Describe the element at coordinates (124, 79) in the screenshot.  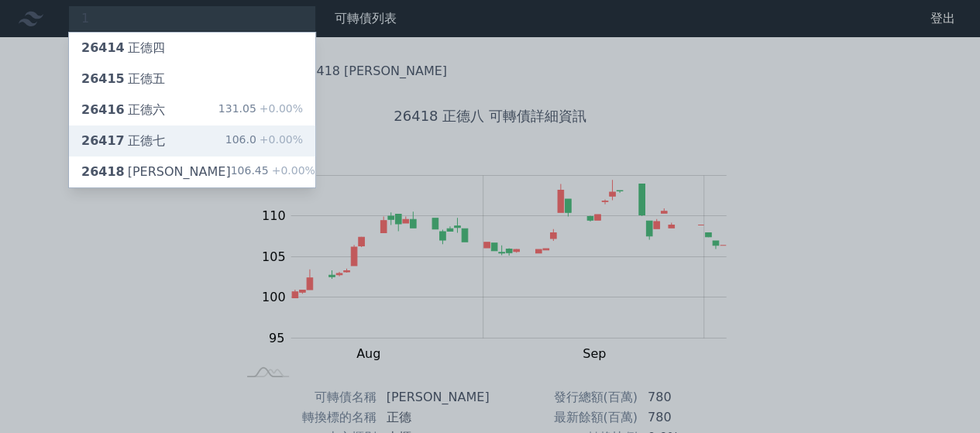
I see `div: 正德五` at that location.